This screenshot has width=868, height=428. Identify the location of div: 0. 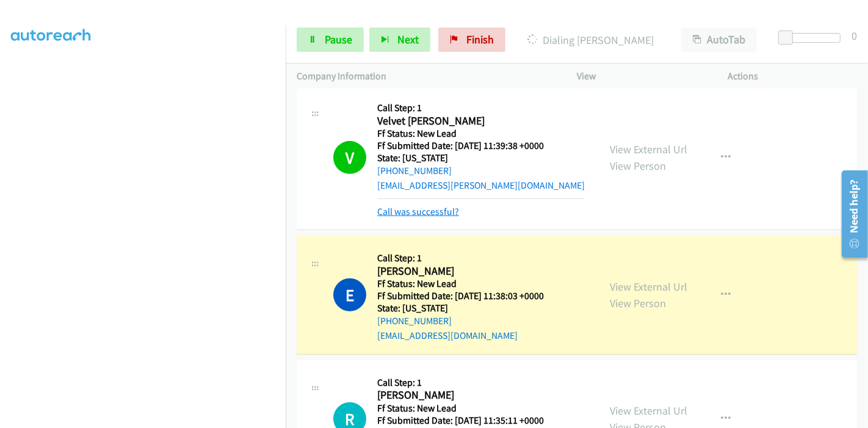
(854, 35).